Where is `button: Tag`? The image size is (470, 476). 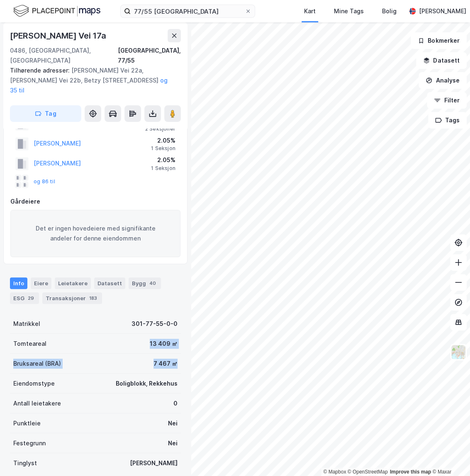 button: Tag is located at coordinates (46, 114).